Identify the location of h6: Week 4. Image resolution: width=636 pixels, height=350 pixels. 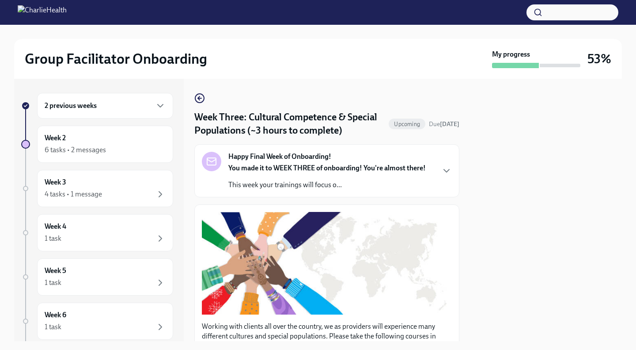
(55, 226).